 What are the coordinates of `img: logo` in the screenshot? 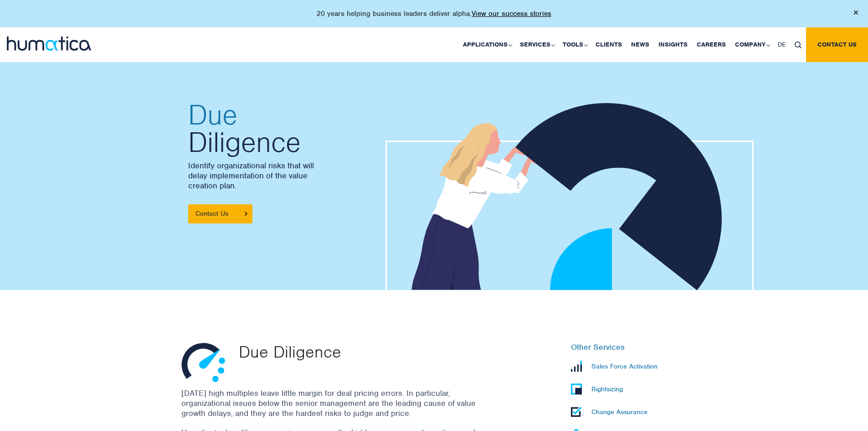 It's located at (49, 43).